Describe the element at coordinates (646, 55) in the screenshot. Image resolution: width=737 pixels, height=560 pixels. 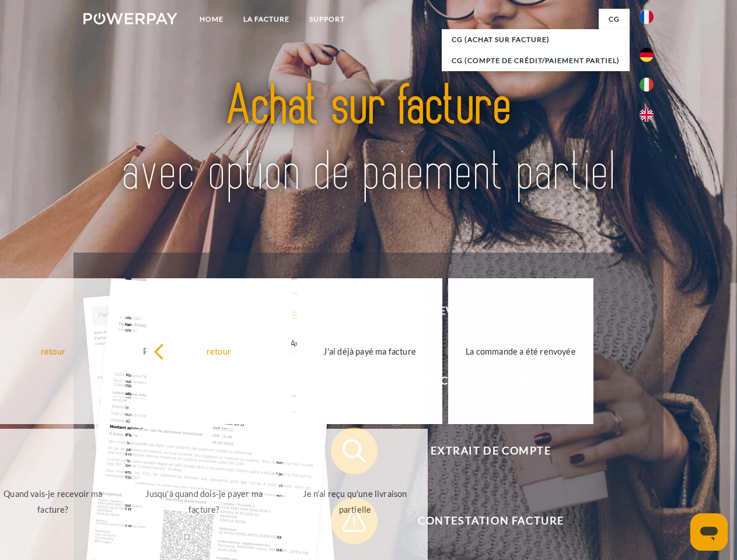
I see `img: de` at that location.